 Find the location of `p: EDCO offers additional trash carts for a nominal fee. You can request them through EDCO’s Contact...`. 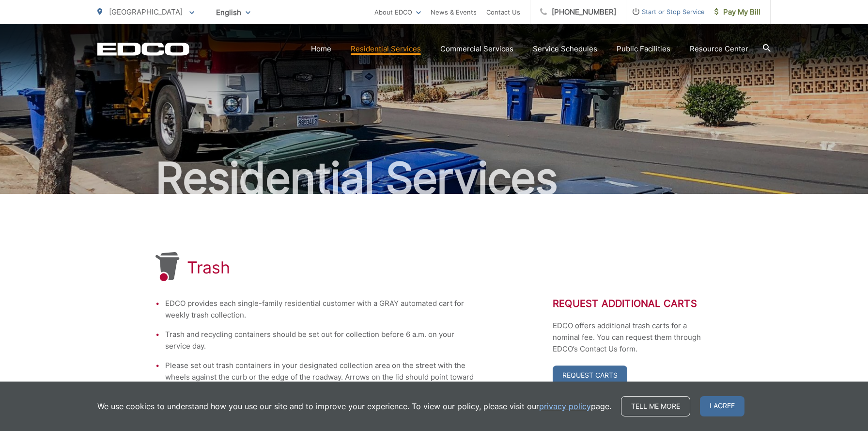

p: EDCO offers additional trash carts for a nominal fee. You can request them through EDCO’s Contact... is located at coordinates (632, 337).